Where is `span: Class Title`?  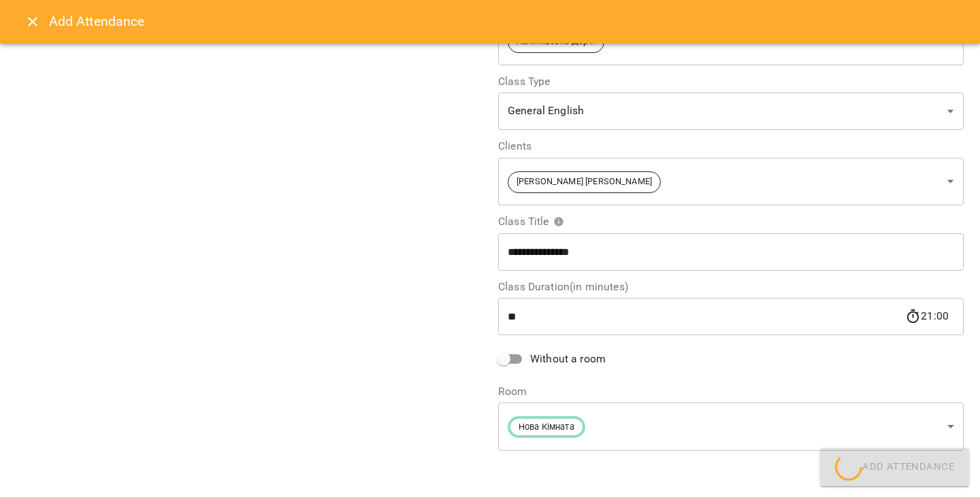
span: Class Title is located at coordinates (531, 222).